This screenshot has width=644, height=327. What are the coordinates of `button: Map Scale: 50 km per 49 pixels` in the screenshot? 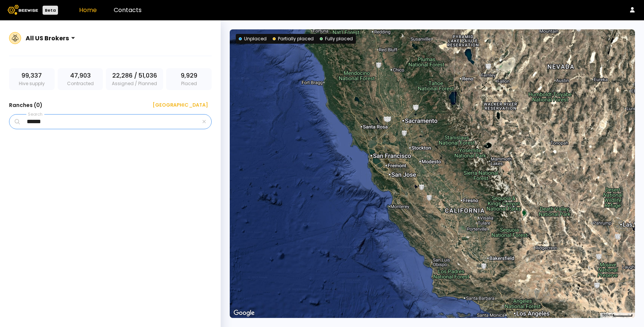 It's located at (617, 315).